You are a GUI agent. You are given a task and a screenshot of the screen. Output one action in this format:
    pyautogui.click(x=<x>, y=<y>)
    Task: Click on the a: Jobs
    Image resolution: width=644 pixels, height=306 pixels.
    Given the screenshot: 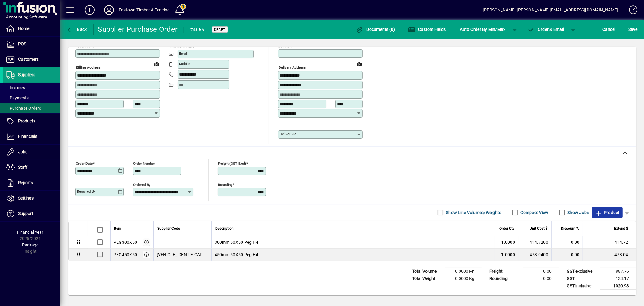 What is the action you would take?
    pyautogui.click(x=32, y=152)
    